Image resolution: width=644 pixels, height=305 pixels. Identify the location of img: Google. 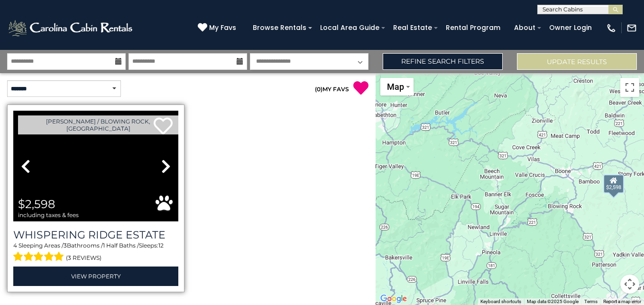
(394, 299).